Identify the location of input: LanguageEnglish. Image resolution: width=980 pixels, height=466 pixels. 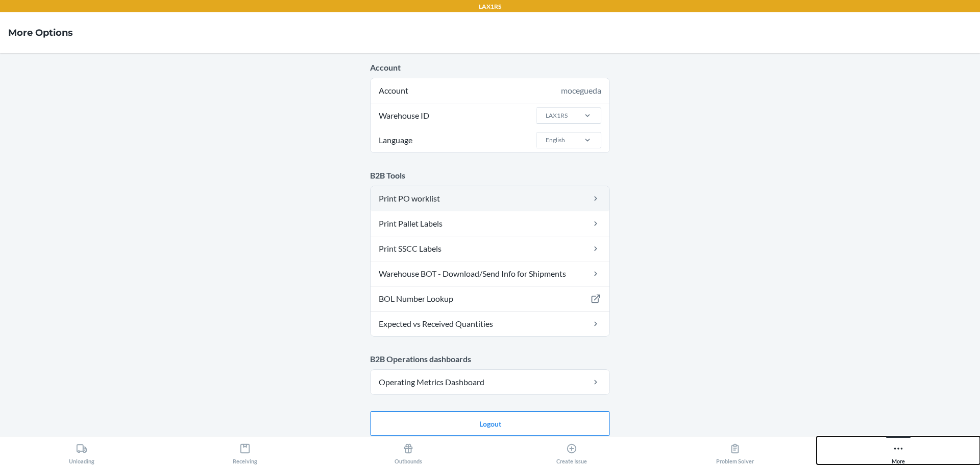
(546, 140).